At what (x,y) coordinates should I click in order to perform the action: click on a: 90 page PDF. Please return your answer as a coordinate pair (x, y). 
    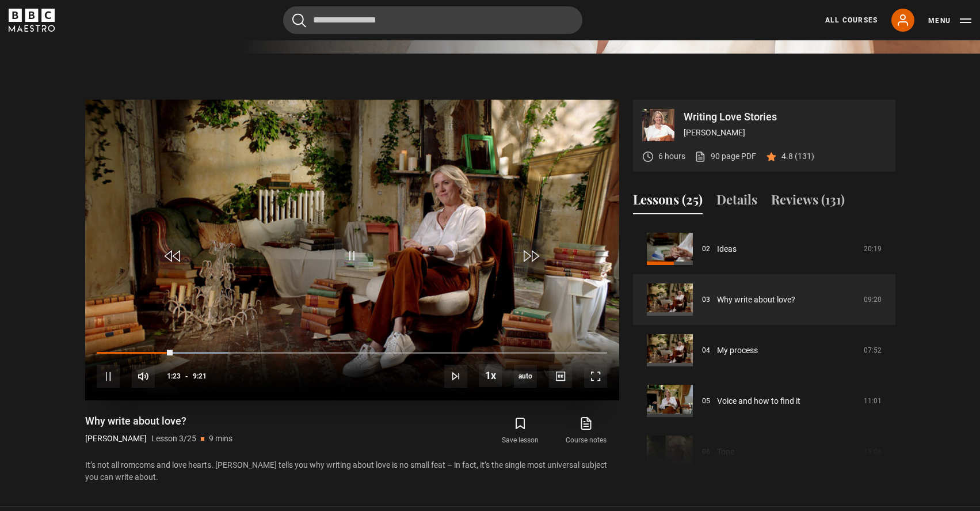
    Looking at the image, I should click on (725, 156).